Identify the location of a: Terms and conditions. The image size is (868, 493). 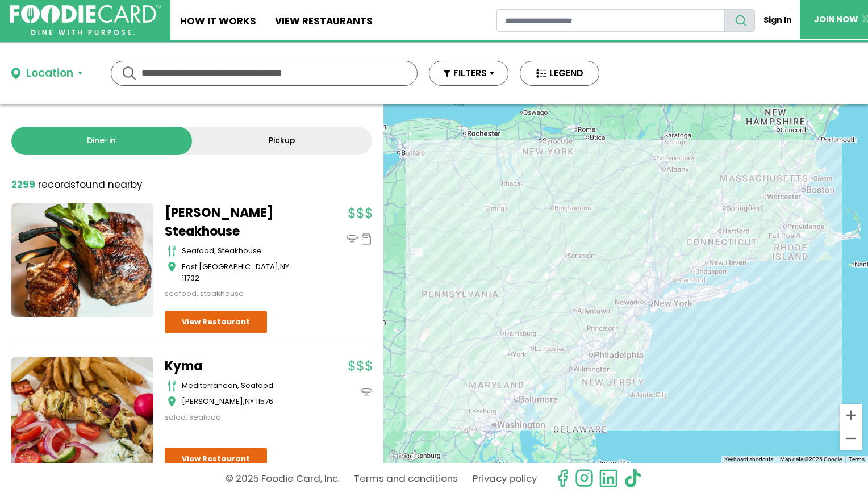
(406, 479).